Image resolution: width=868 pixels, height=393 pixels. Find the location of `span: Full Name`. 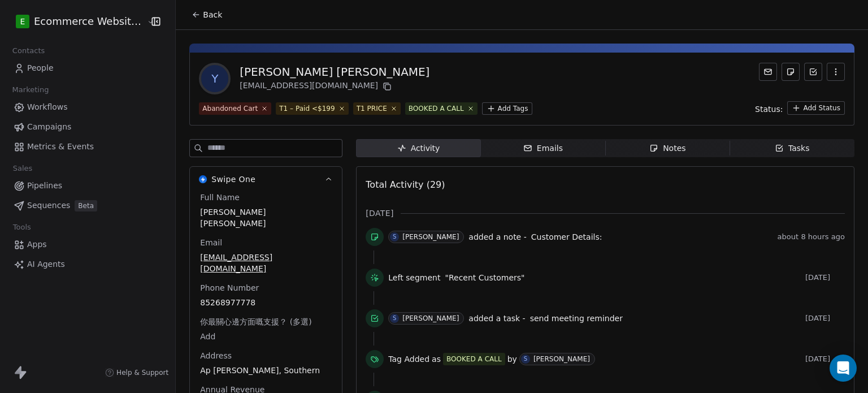

span: Full Name is located at coordinates (220, 197).